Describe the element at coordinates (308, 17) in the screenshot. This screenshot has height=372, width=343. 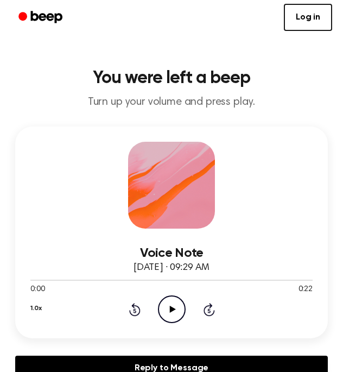
I see `a: Log in` at that location.